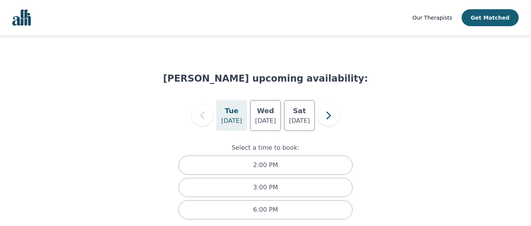  Describe the element at coordinates (266, 111) in the screenshot. I see `h5: Wed` at that location.